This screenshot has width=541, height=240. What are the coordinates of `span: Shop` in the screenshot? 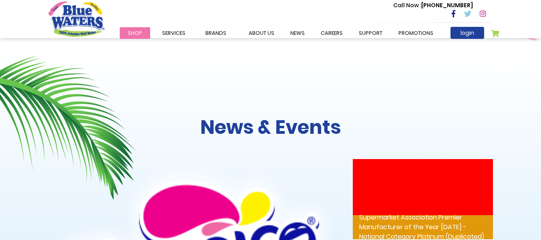 It's located at (135, 33).